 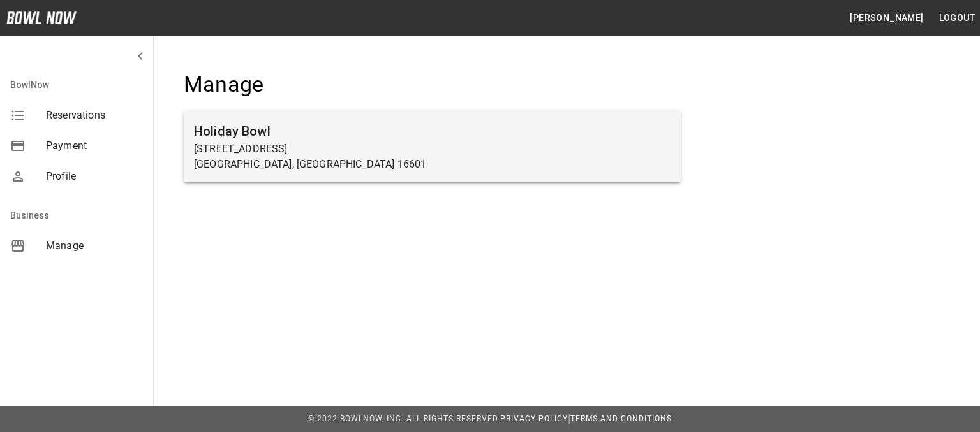 I want to click on span: Profile, so click(x=95, y=176).